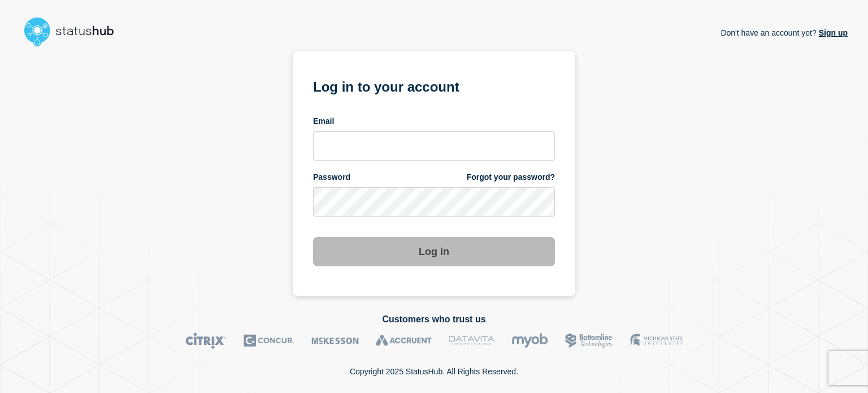 The image size is (868, 393). Describe the element at coordinates (589, 340) in the screenshot. I see `img: Bottomline logo` at that location.